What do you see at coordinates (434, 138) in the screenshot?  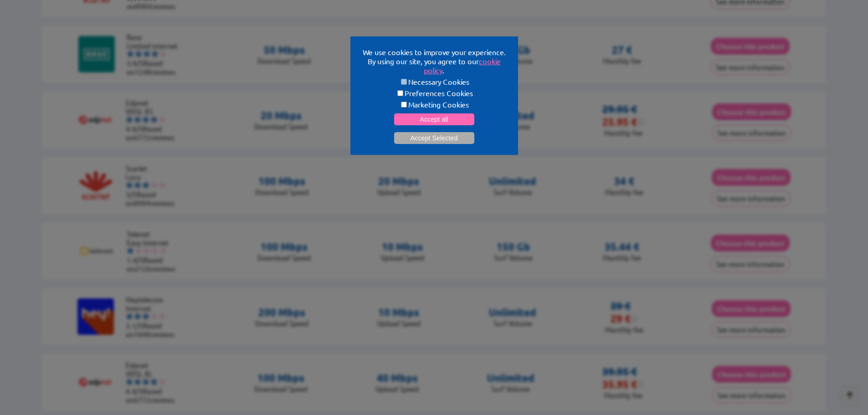 I see `button: Accept Selected` at bounding box center [434, 138].